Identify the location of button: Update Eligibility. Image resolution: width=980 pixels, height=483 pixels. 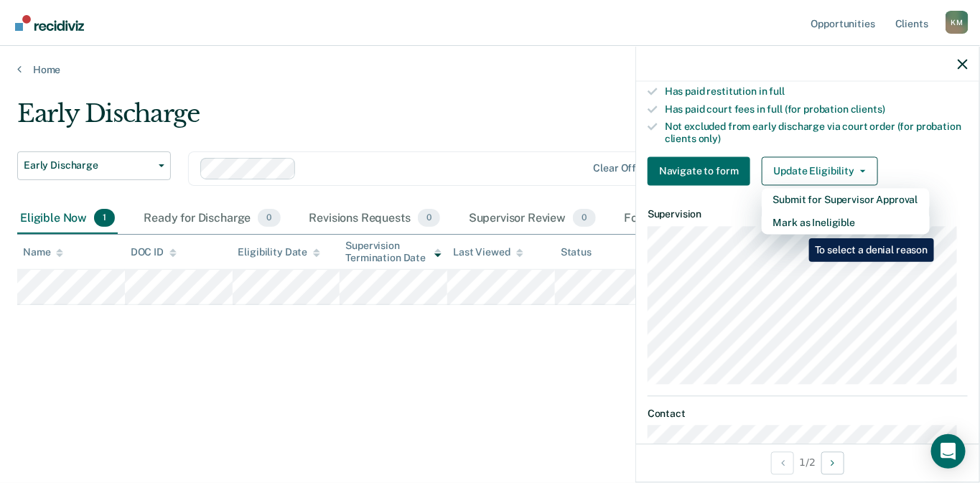
(819, 172).